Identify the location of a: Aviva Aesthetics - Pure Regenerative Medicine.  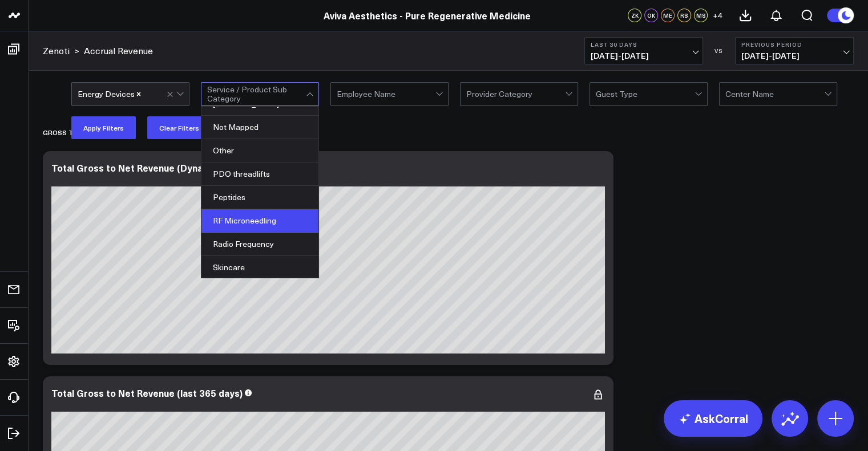
(427, 15).